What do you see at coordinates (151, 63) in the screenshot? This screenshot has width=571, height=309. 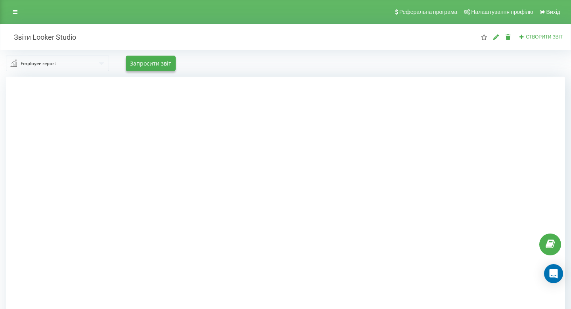 I see `button: Запросити звіт` at bounding box center [151, 63].